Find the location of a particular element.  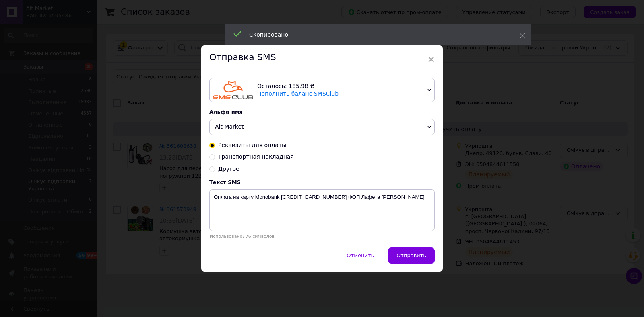

div: Текст SMS is located at coordinates (322, 182).